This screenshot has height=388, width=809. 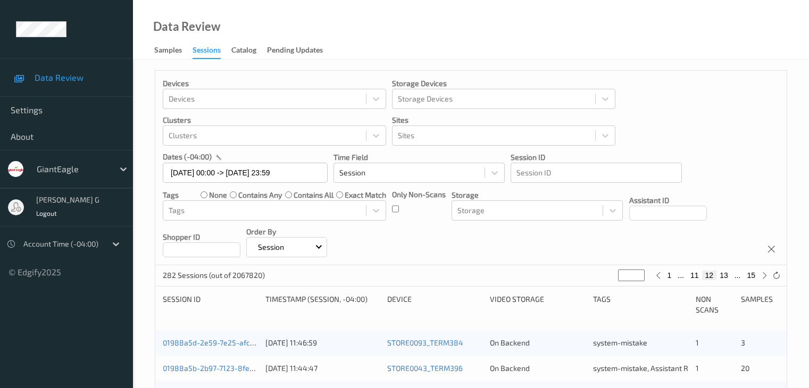 What do you see at coordinates (210, 305) in the screenshot?
I see `div: Session ID` at bounding box center [210, 305].